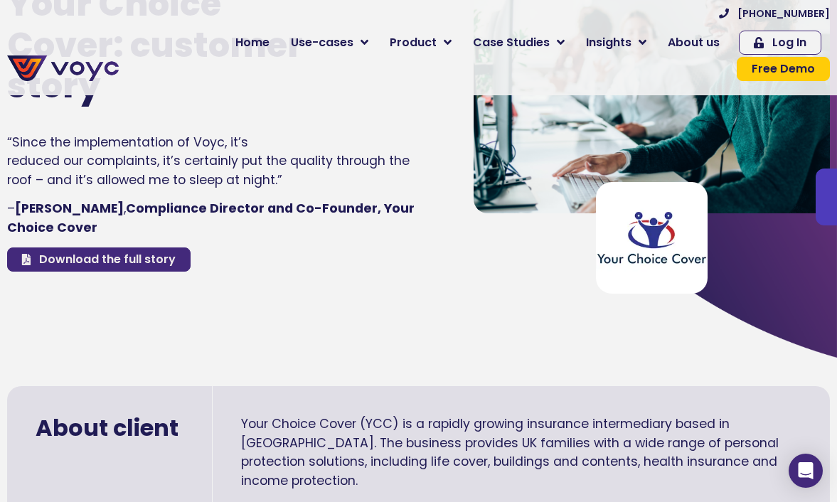  I want to click on a: About us, so click(693, 43).